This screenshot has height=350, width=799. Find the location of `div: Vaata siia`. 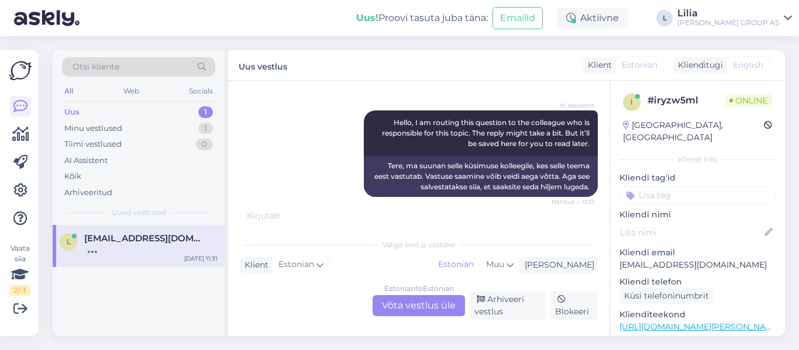

div: Vaata siia is located at coordinates (20, 270).